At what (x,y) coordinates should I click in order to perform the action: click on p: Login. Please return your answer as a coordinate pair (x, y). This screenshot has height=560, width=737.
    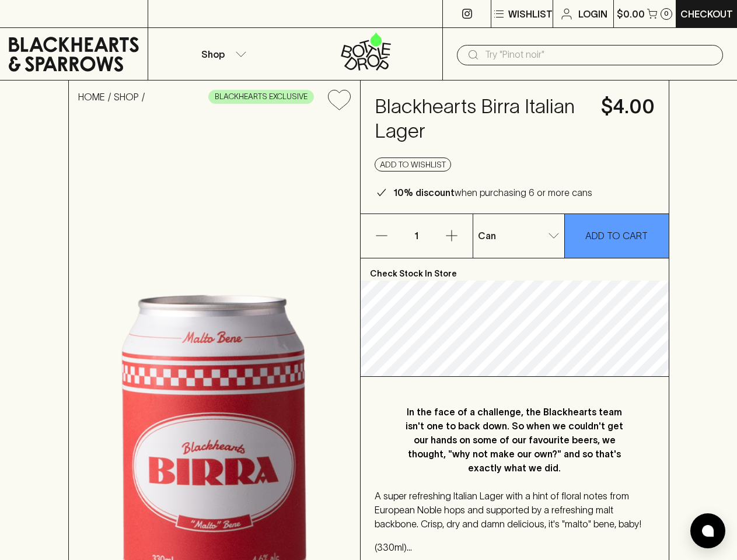
    Looking at the image, I should click on (592, 14).